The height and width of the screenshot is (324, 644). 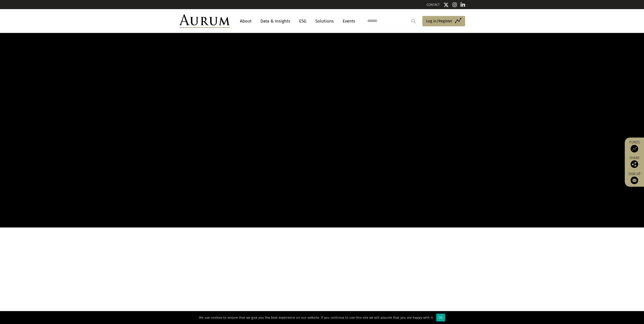 What do you see at coordinates (433, 5) in the screenshot?
I see `a: CONTACT` at bounding box center [433, 5].